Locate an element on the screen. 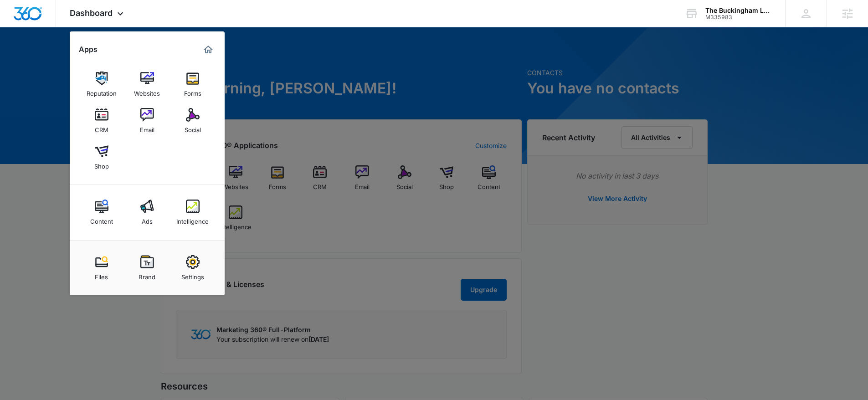 This screenshot has height=400, width=868. a: Files is located at coordinates (101, 268).